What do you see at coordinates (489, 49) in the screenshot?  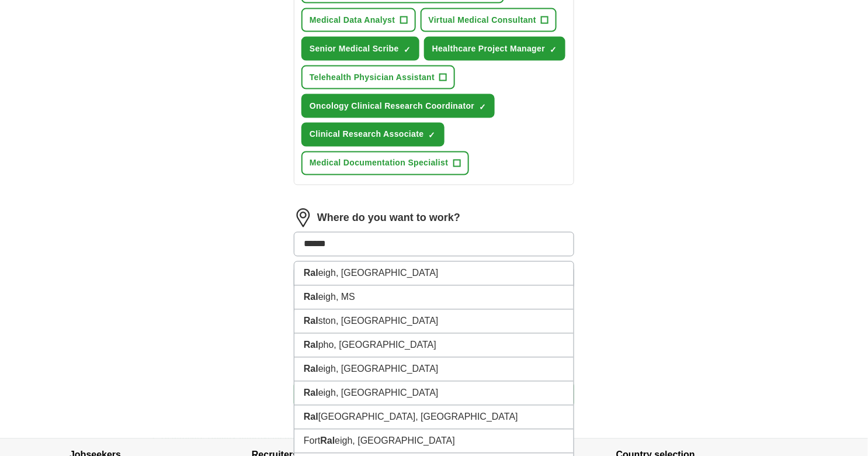 I see `span: Healthcare Project Manager` at bounding box center [489, 49].